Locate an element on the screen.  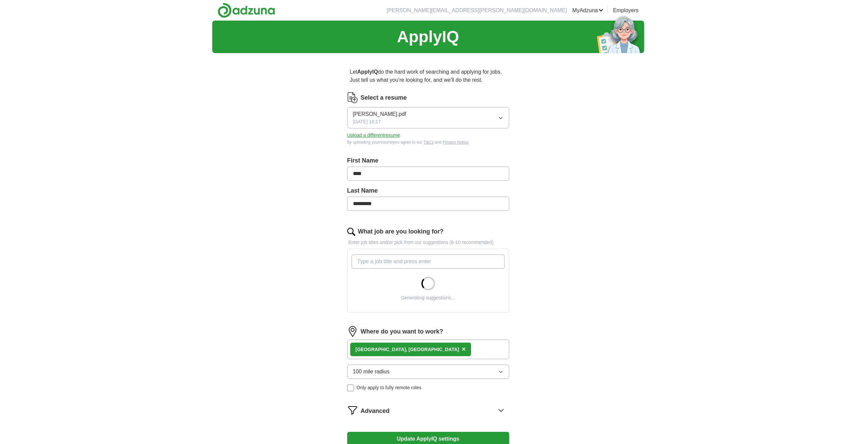
button: 100 mile radius is located at coordinates (428, 371).